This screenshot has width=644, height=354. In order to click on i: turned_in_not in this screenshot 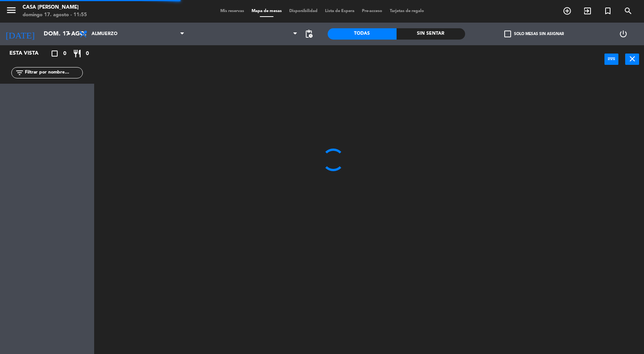, I will do `click(608, 11)`.